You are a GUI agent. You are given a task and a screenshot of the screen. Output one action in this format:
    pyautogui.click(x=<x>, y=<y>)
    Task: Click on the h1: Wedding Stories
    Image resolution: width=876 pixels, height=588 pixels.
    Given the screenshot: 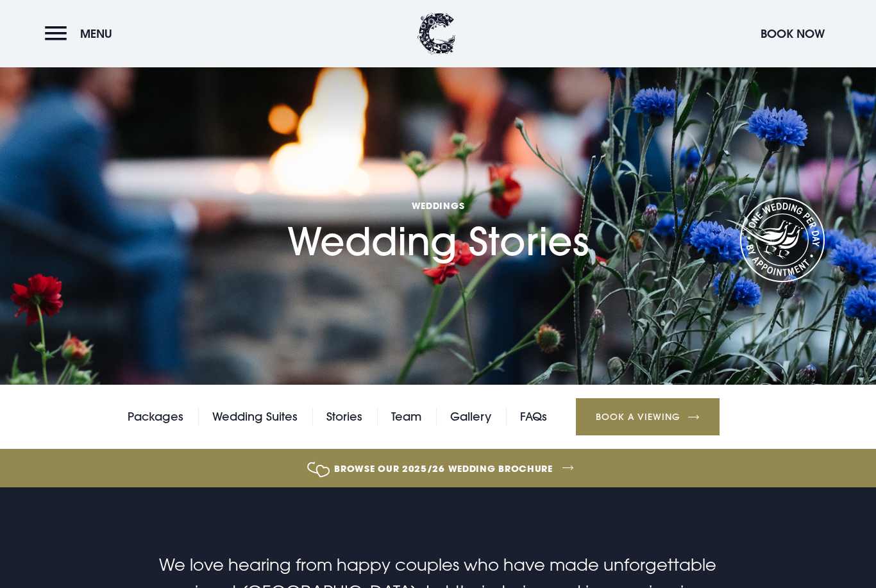 What is the action you would take?
    pyautogui.click(x=438, y=196)
    